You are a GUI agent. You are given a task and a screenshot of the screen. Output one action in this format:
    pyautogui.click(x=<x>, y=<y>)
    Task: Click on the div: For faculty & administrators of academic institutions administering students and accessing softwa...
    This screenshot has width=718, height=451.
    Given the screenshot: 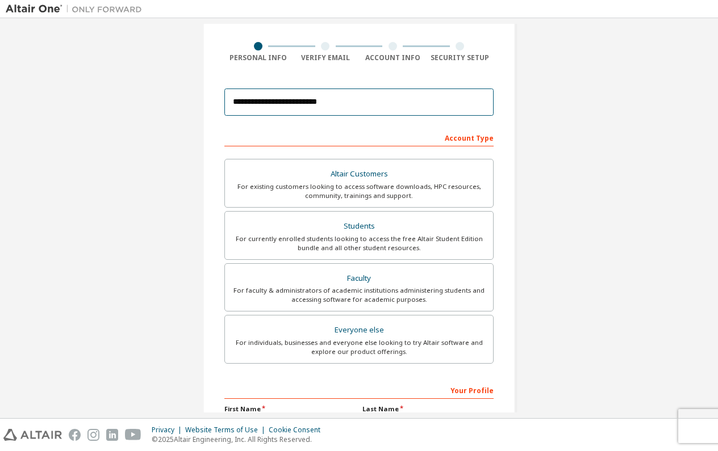 What is the action you would take?
    pyautogui.click(x=359, y=295)
    